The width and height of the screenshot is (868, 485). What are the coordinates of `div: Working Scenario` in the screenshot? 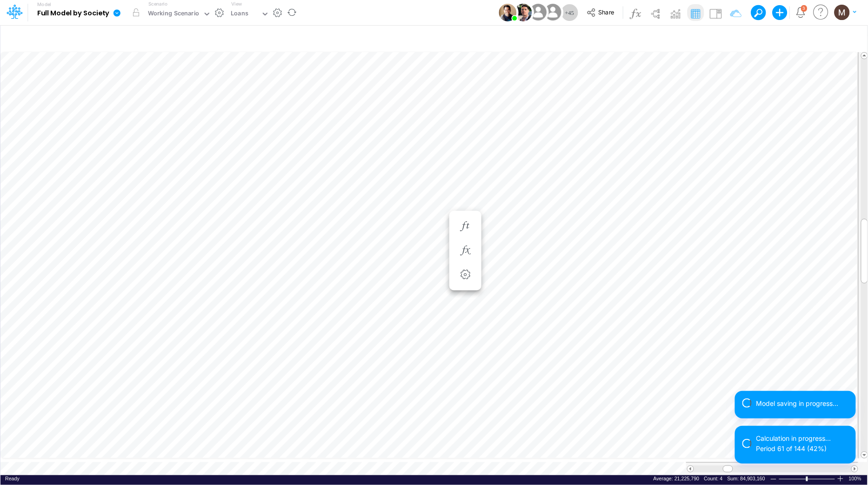 It's located at (173, 14).